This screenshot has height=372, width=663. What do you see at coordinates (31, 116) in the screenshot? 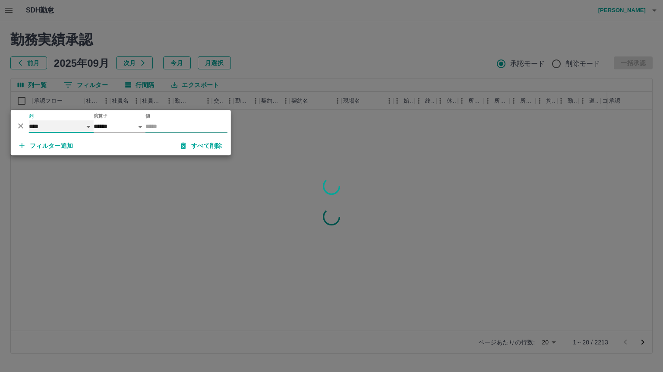
I see `label: 列` at bounding box center [31, 116].